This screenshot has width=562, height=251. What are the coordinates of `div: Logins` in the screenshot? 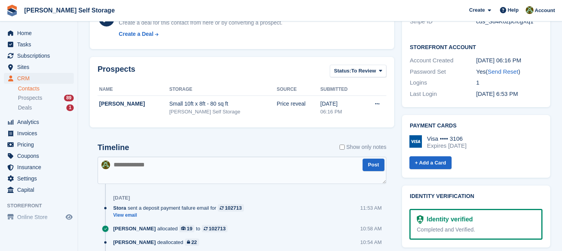 It's located at (443, 83).